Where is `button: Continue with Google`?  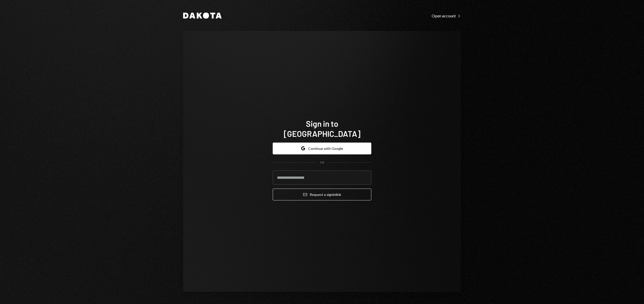
button: Continue with Google is located at coordinates (322, 148).